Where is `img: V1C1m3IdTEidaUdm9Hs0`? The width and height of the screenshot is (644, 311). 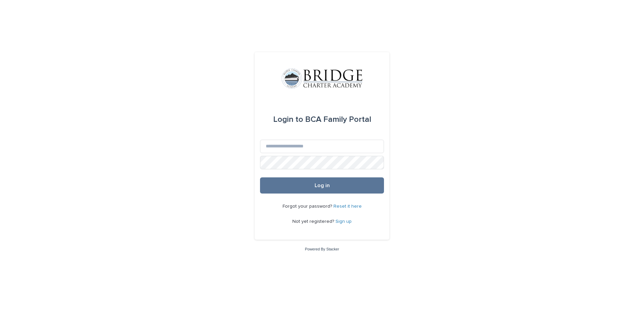
img: V1C1m3IdTEidaUdm9Hs0 is located at coordinates (322, 78).